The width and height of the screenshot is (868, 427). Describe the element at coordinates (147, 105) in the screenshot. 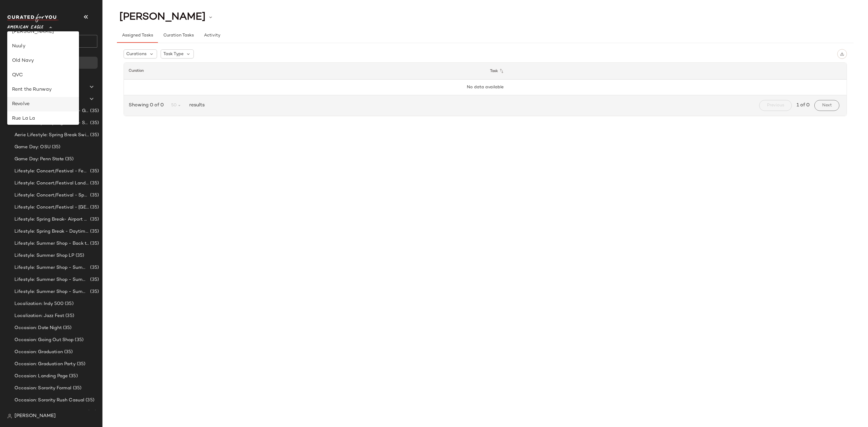

I see `span: Showing 0 of 0` at that location.